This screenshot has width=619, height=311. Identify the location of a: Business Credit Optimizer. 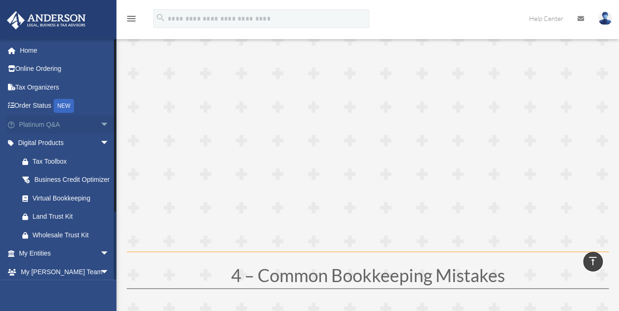
(68, 180).